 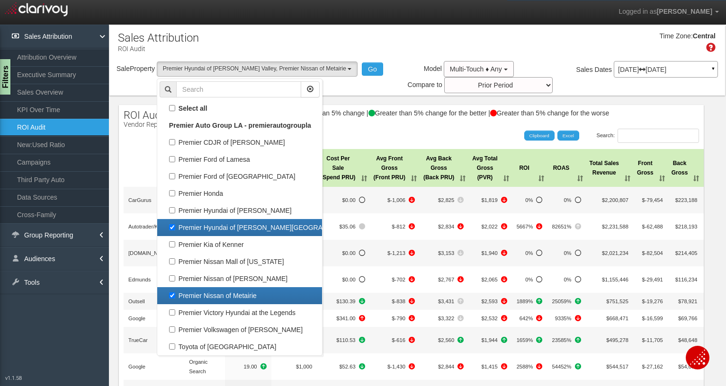 I want to click on th: Avg TotalGross (PVR): activate to sort column ascending, so click(x=489, y=168).